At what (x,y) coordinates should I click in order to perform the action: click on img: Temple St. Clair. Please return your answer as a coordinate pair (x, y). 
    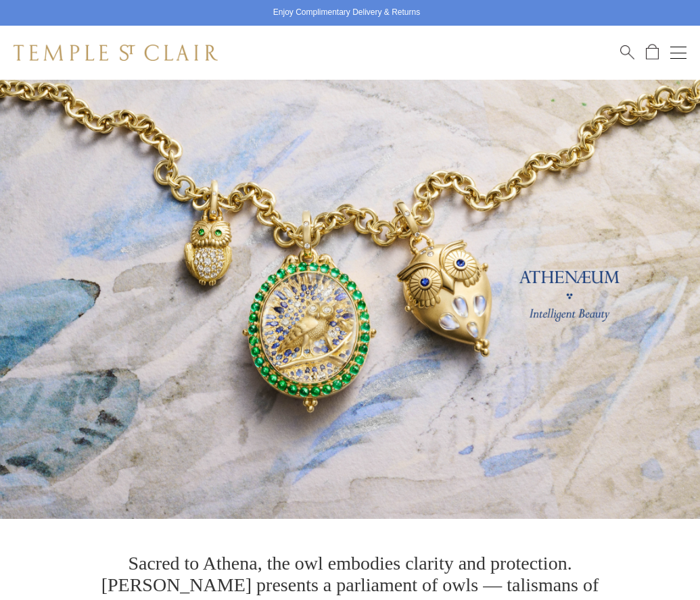
    Looking at the image, I should click on (116, 53).